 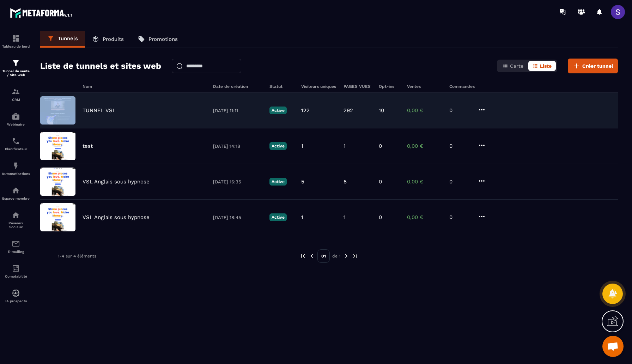 I want to click on a: Promotions, so click(x=158, y=39).